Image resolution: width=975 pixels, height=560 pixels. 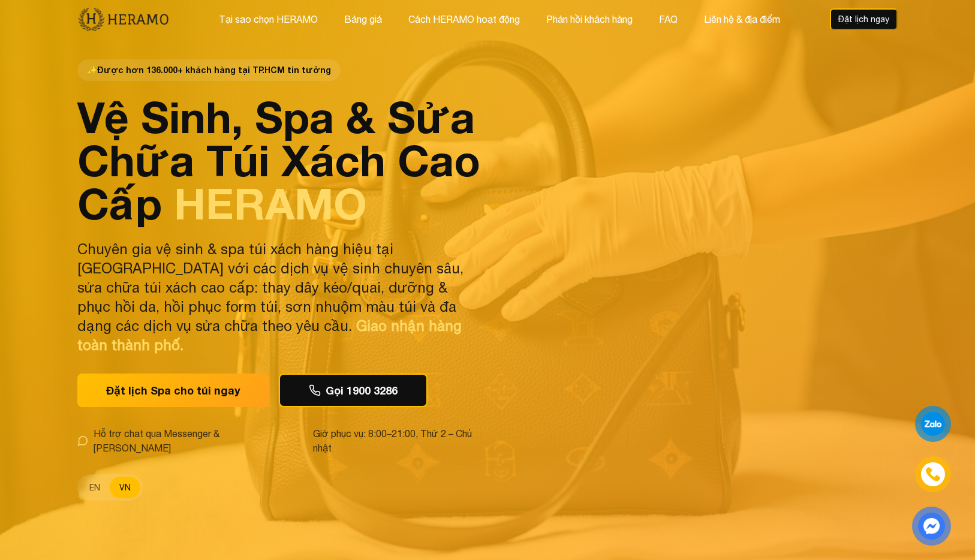 What do you see at coordinates (933, 475) in the screenshot?
I see `img: phone-icon` at bounding box center [933, 475].